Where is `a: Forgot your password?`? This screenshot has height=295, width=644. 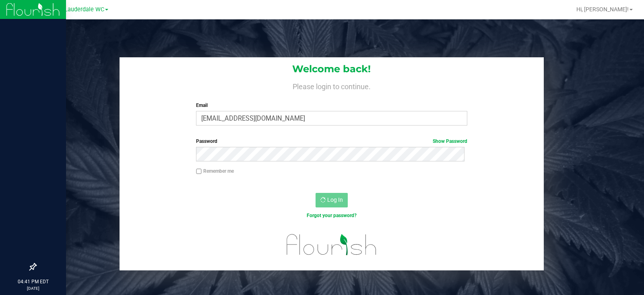
a: Forgot your password? is located at coordinates (332, 215).